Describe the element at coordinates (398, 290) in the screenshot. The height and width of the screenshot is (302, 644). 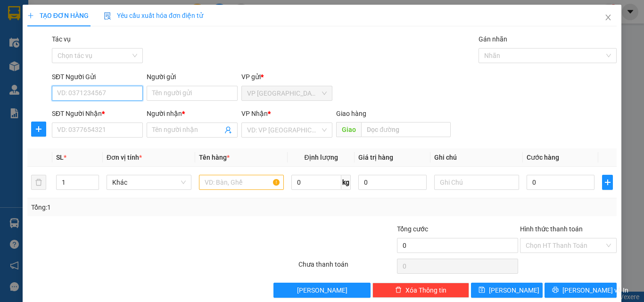
I see `span: delete` at that location.